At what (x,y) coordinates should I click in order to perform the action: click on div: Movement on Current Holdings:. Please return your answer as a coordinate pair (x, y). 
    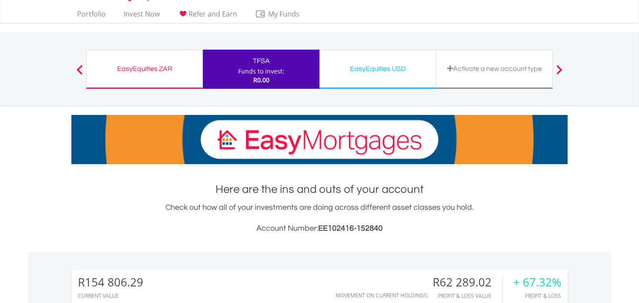
    Looking at the image, I should click on (382, 295).